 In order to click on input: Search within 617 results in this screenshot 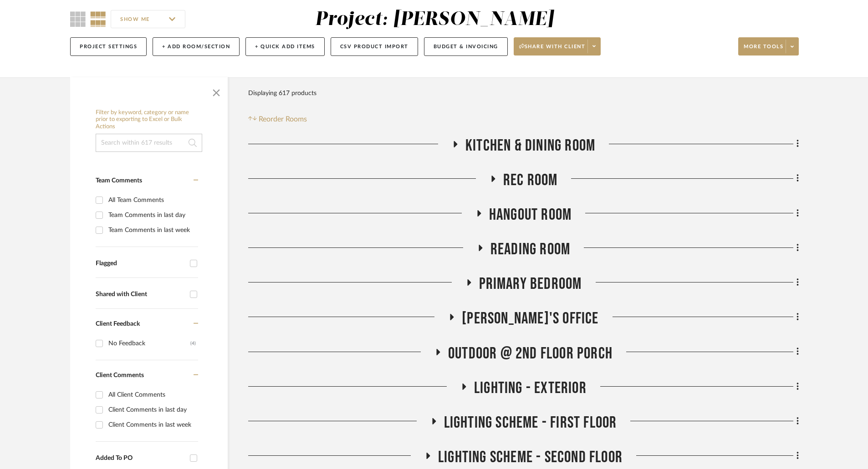, I will do `click(149, 143)`.